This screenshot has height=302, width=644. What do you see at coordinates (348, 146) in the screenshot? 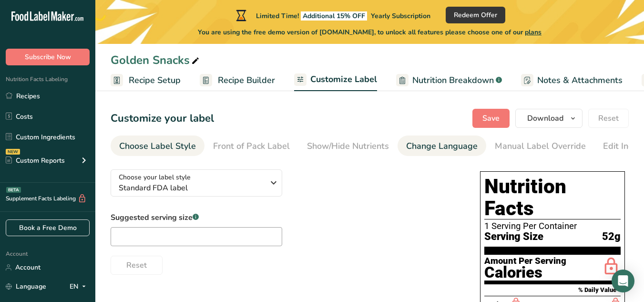
I see `div: Show/Hide Nutrients` at bounding box center [348, 146].